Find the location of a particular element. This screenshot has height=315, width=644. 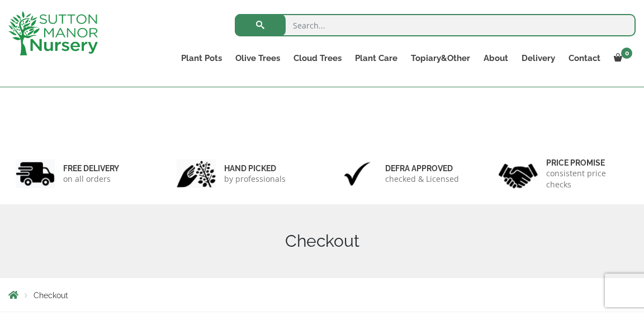

a: Delivery is located at coordinates (539, 58).